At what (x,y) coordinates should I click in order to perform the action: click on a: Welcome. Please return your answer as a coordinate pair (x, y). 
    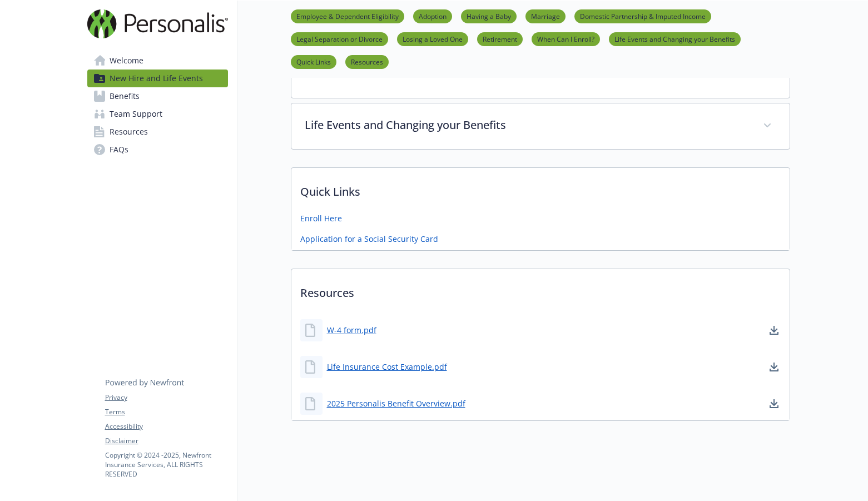
    Looking at the image, I should click on (158, 61).